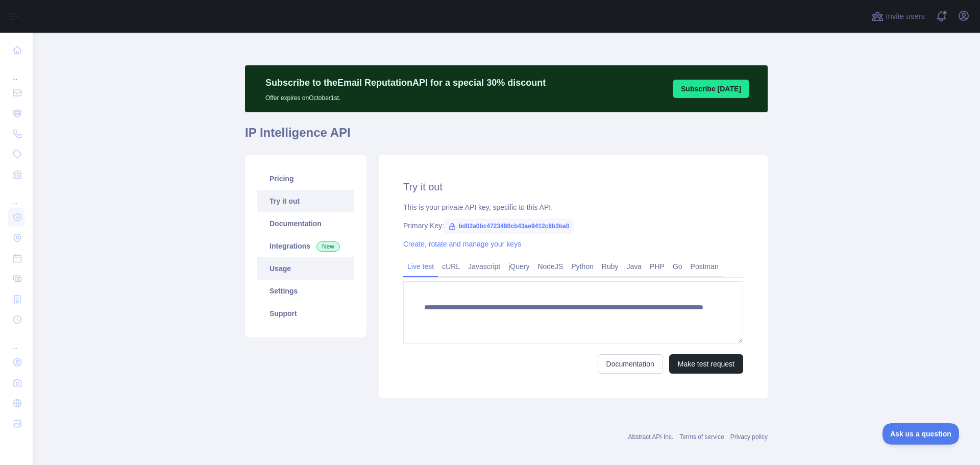 The height and width of the screenshot is (465, 980). I want to click on a: Pricing, so click(306, 179).